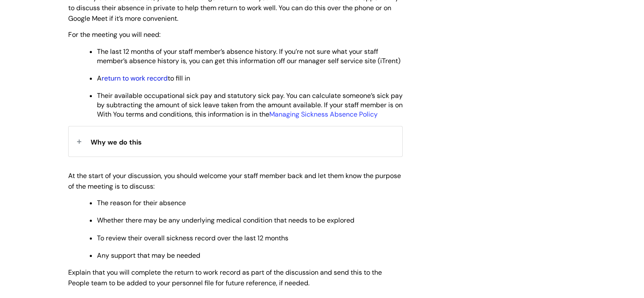 The height and width of the screenshot is (298, 644). Describe the element at coordinates (192, 238) in the screenshot. I see `span: To review their overall sickness record over the last 12 months` at that location.